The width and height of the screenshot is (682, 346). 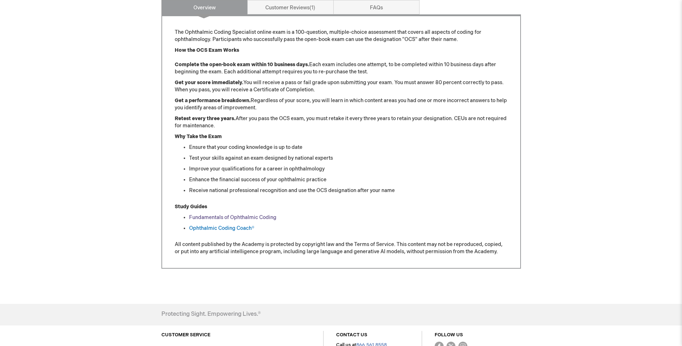 I want to click on a: Ophthalmic Coding Coach®, so click(x=222, y=228).